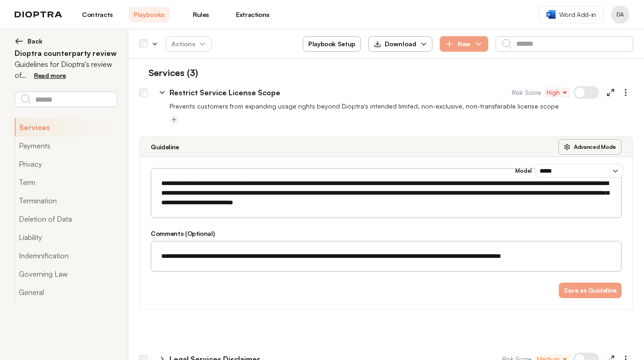 The image size is (644, 360). What do you see at coordinates (571, 14) in the screenshot?
I see `a: Word Add-in` at bounding box center [571, 14].